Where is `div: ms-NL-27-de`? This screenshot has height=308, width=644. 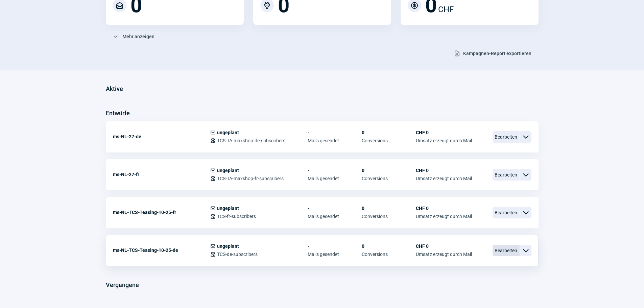 div: ms-NL-27-de is located at coordinates (162, 137).